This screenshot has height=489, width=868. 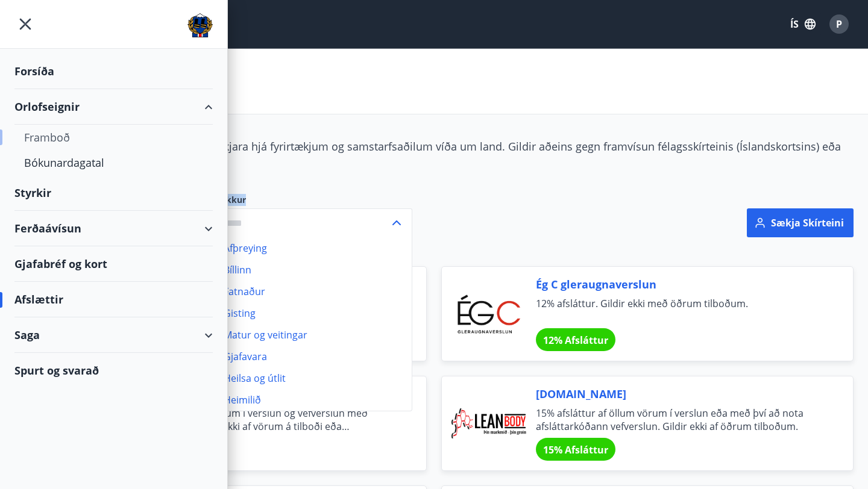 What do you see at coordinates (253, 420) in the screenshot?
I see `span: 15% afsláttur af öllum vörum í verslun og vefverslun með afsláttarkóðanum. Gildir ekki af vörum á...` at bounding box center [253, 420].